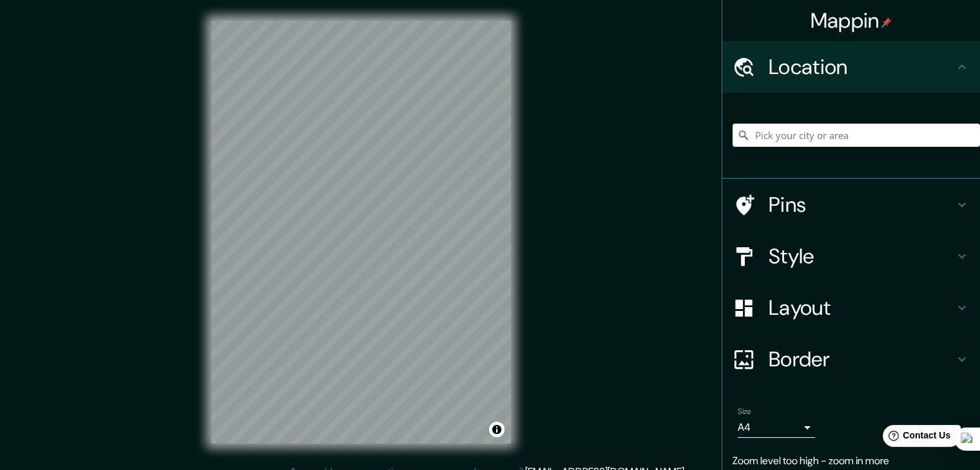  Describe the element at coordinates (851, 205) in the screenshot. I see `div: Pins` at that location.